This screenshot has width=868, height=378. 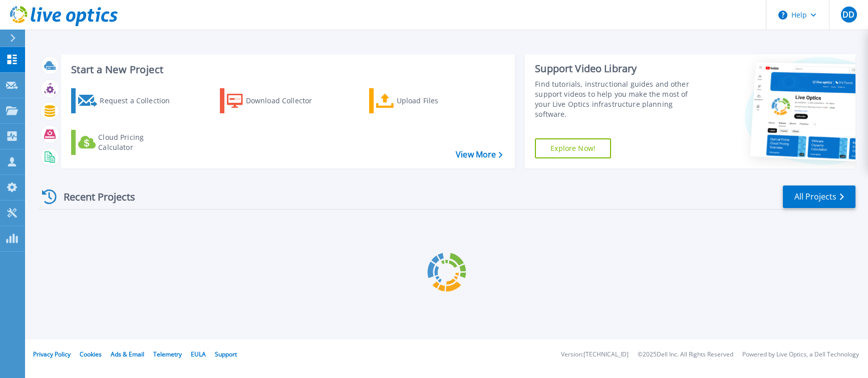 What do you see at coordinates (138, 143) in the screenshot?
I see `div: Cloud Pricing Calculator` at bounding box center [138, 143].